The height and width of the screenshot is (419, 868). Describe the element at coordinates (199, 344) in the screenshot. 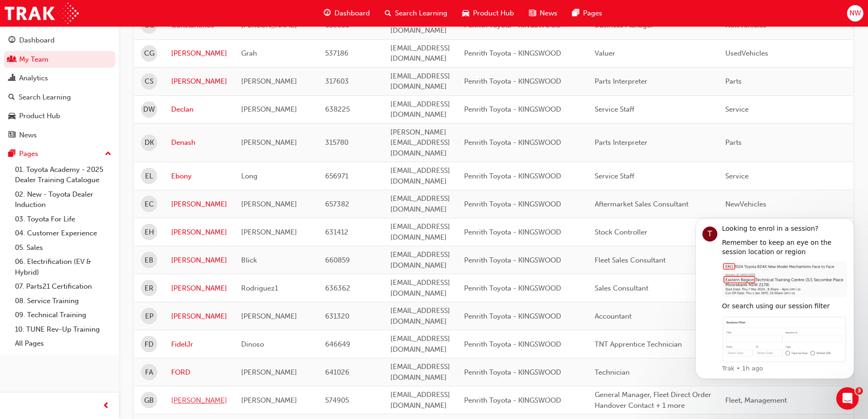

I see `a: FidelJr` at that location.